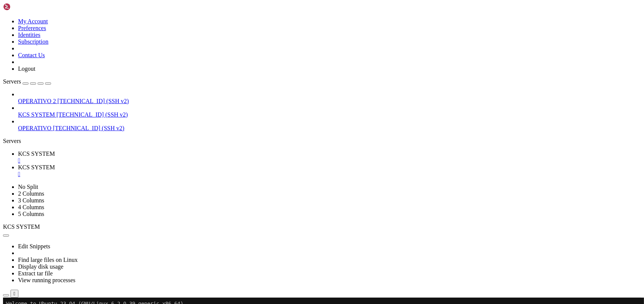  What do you see at coordinates (275, 57) in the screenshot?
I see `x-row: System load: 0.0 Processes: 177` at bounding box center [275, 57].